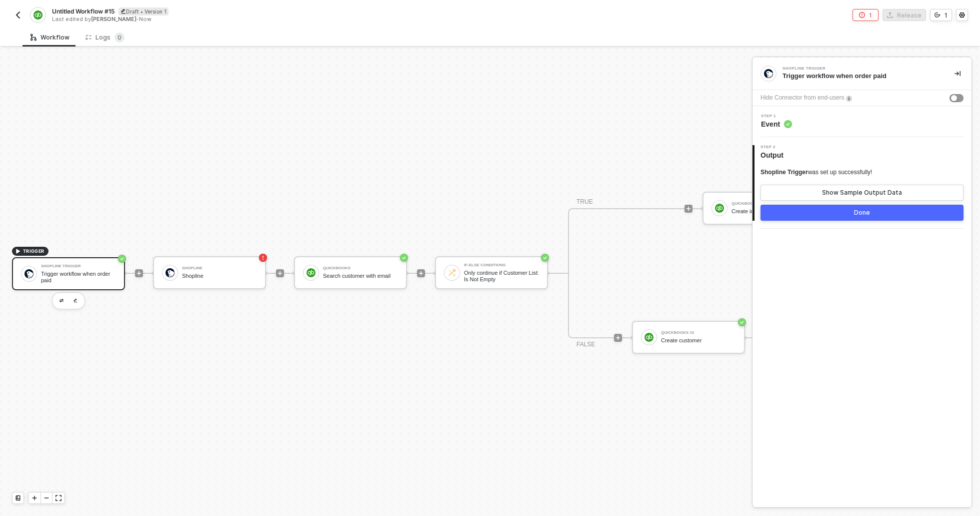  What do you see at coordinates (360, 268) in the screenshot?
I see `div: QuickBooks` at bounding box center [360, 268].